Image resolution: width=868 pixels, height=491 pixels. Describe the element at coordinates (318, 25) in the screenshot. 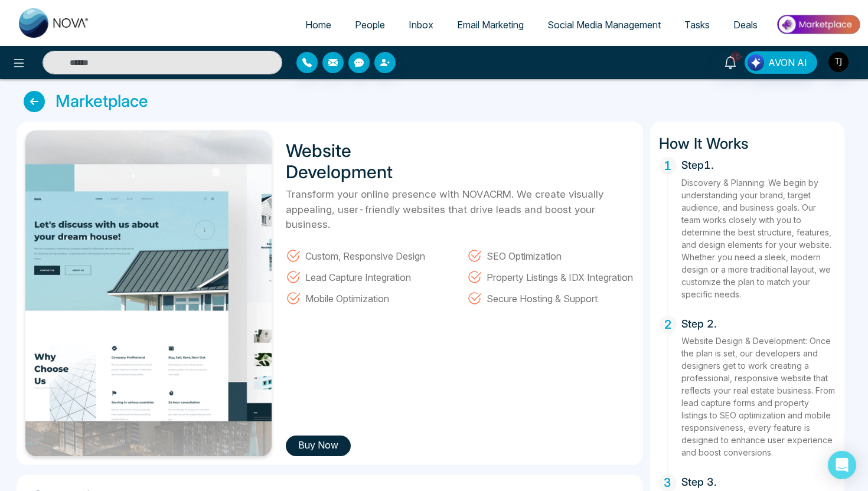

I see `span: Home` at that location.